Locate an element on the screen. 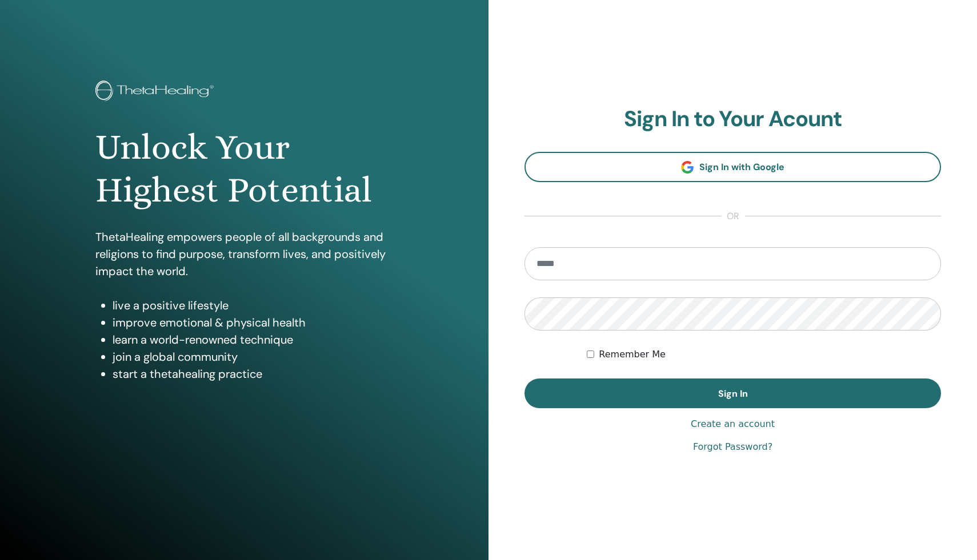  p: ThetaHealing empowers people of all backgrounds and religions to find purpose, transform lives, a... is located at coordinates (244, 254).